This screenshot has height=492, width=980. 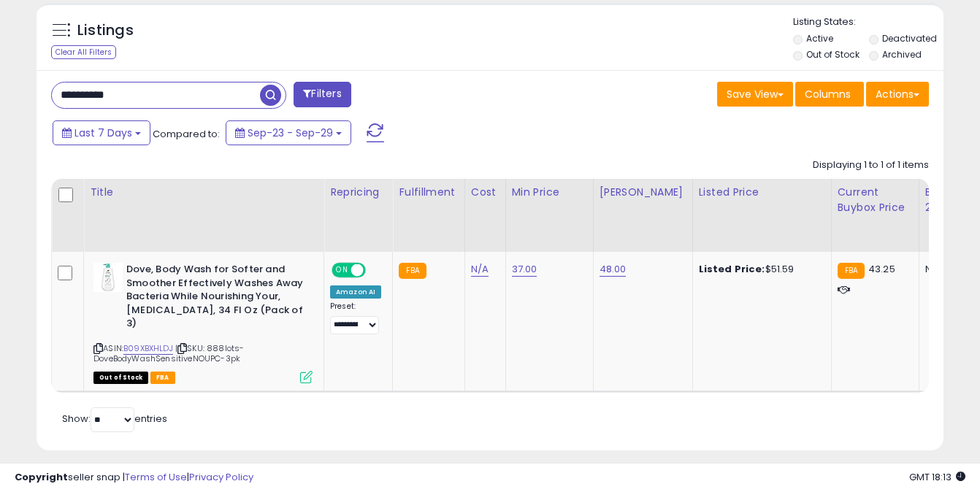 What do you see at coordinates (108, 277) in the screenshot?
I see `img: 31RRDTlYa-L._SL40_.jpg` at bounding box center [108, 277].